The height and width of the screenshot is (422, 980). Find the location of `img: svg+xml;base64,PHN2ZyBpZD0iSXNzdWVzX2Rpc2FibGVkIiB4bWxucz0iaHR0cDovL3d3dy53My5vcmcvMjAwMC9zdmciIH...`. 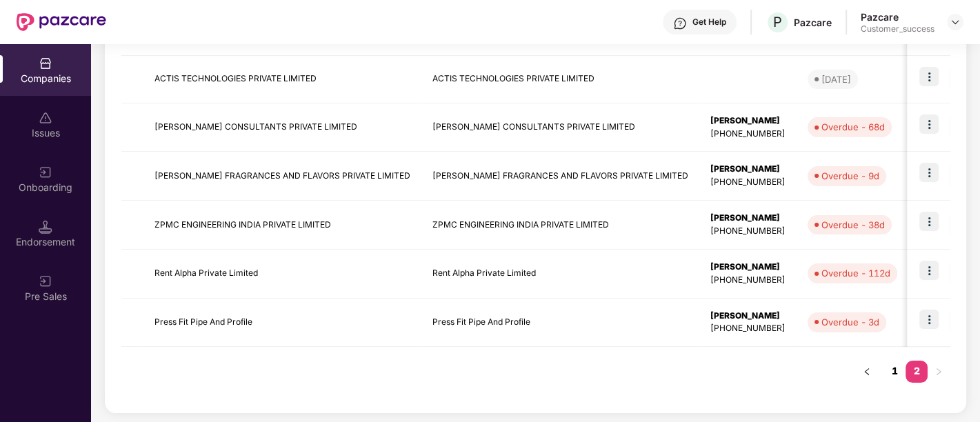

img: svg+xml;base64,PHN2ZyBpZD0iSXNzdWVzX2Rpc2FibGVkIiB4bWxucz0iaHR0cDovL3d3dy53My5vcmcvMjAwMC9zdmciIH... is located at coordinates (45, 118).